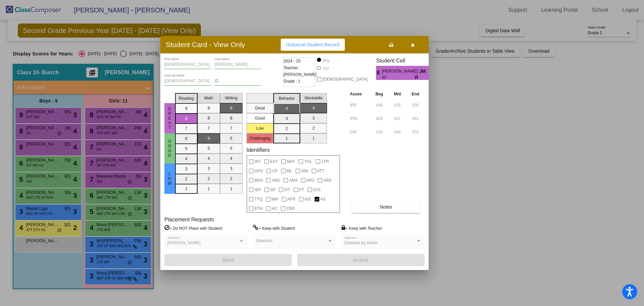 The height and width of the screenshot is (306, 644). I want to click on input: goes by name, so click(188, 81).